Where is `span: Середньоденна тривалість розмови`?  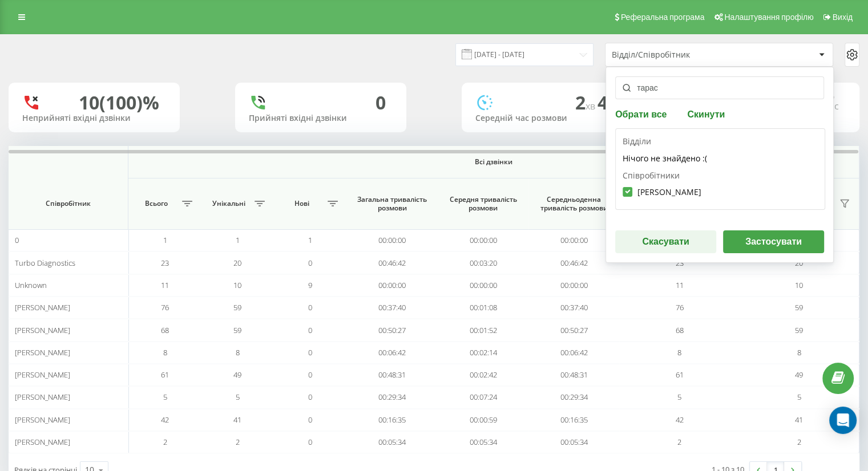 span: Середньоденна тривалість розмови is located at coordinates (573, 204).